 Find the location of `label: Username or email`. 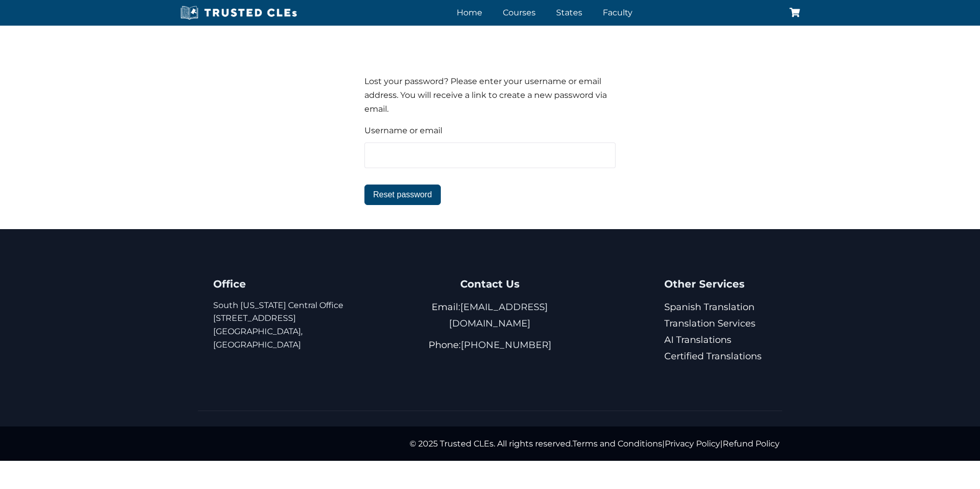

label: Username or email is located at coordinates (490, 130).